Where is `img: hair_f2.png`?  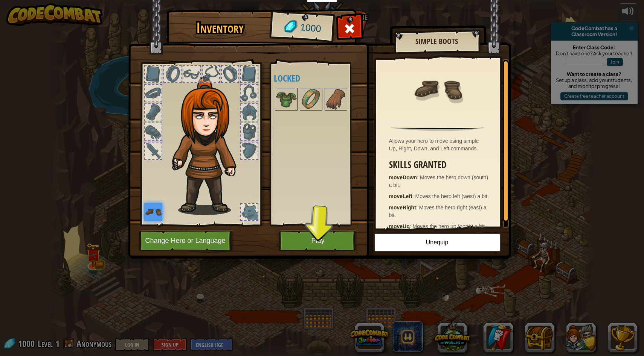 img: hair_f2.png is located at coordinates (209, 146).